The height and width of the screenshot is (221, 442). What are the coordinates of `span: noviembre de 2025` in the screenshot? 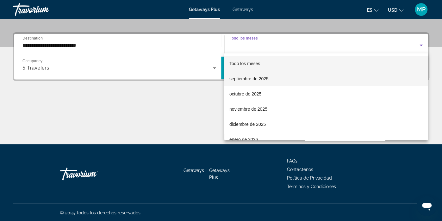 It's located at (248, 109).